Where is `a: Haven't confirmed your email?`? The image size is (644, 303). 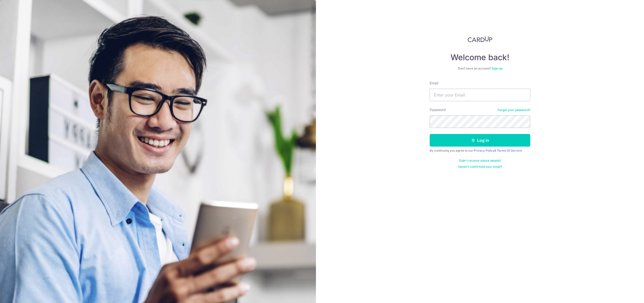 a: Haven't confirmed your email? is located at coordinates (480, 167).